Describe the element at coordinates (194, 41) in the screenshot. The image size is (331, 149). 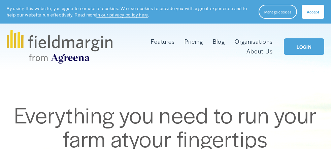
I see `a: Pricing` at that location.